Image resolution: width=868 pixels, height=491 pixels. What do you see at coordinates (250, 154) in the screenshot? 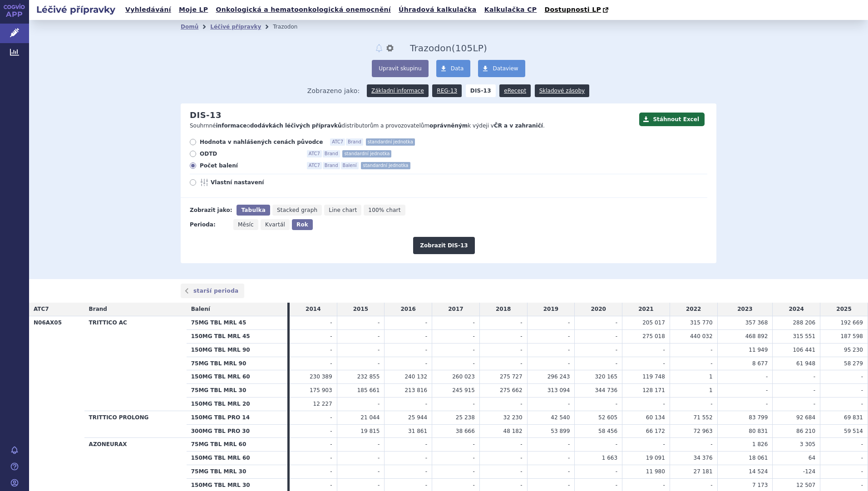
I see `span: ODTD` at bounding box center [250, 154].